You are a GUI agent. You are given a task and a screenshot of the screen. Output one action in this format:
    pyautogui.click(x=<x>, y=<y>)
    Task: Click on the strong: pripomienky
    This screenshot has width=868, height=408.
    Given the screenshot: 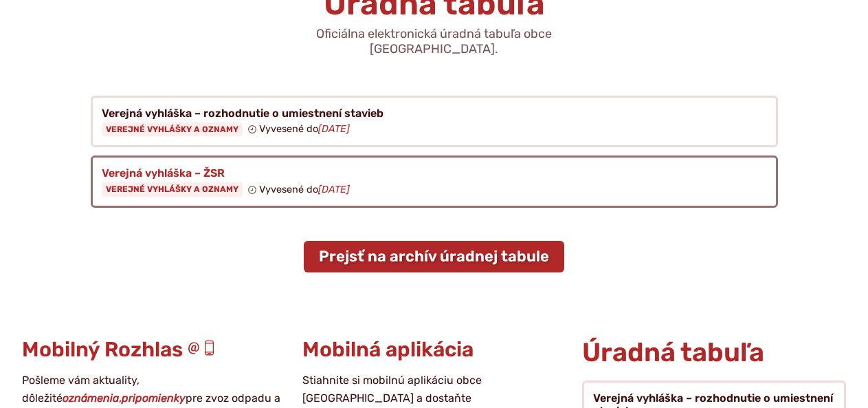 What is the action you would take?
    pyautogui.click(x=154, y=397)
    